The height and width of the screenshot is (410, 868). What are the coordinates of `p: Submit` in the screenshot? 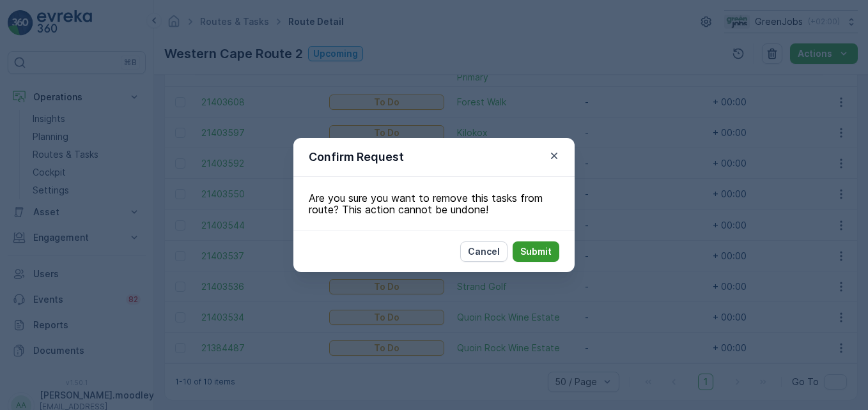 It's located at (536, 252).